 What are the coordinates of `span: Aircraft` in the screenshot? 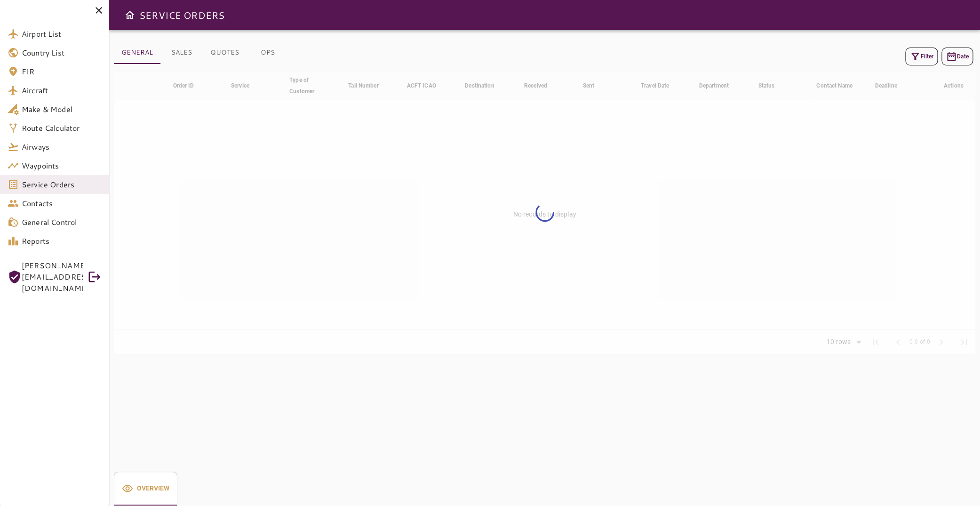 It's located at (62, 90).